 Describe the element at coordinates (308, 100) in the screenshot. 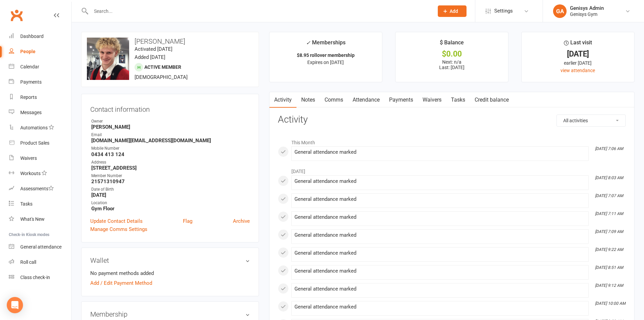

I see `a: Notes` at that location.